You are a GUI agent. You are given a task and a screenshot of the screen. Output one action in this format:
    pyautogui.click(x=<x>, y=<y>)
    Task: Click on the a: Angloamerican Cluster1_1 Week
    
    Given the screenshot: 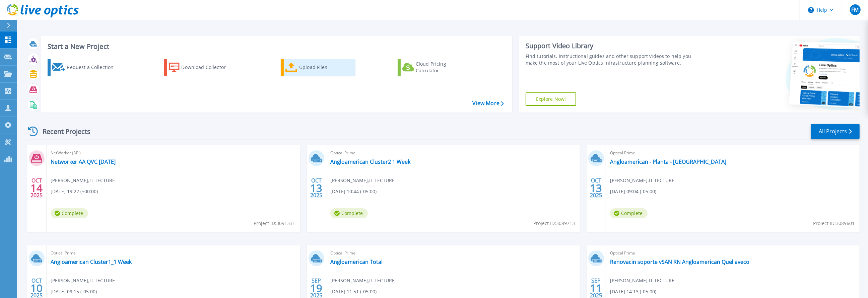 What is the action you would take?
    pyautogui.click(x=91, y=262)
    